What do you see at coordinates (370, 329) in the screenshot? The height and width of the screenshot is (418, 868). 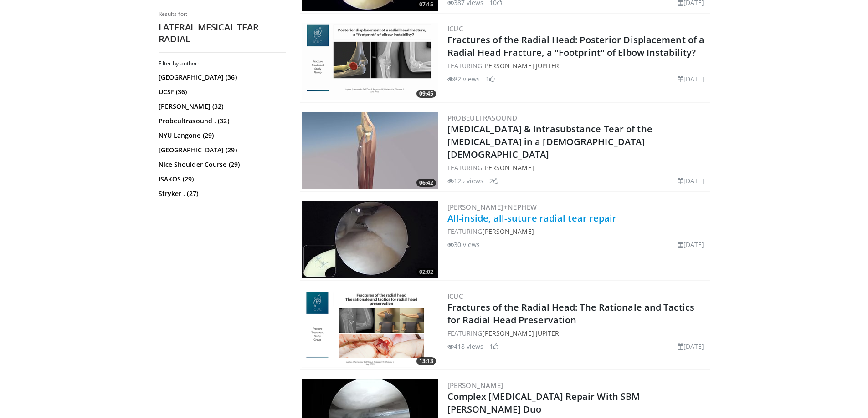 I see `img: 28bb1a9b-507c-46c6-adf3-732da66a0791.png.300x170_q85_crop-smart_upscale.png` at bounding box center [370, 329].